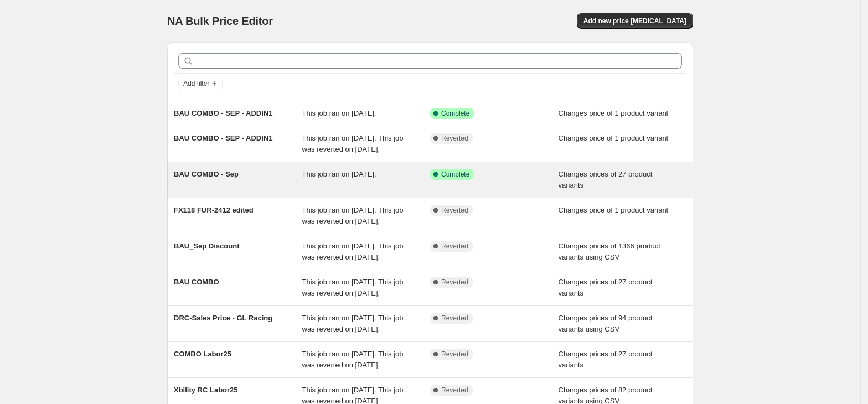  What do you see at coordinates (196, 83) in the screenshot?
I see `span: Add filter` at bounding box center [196, 83].